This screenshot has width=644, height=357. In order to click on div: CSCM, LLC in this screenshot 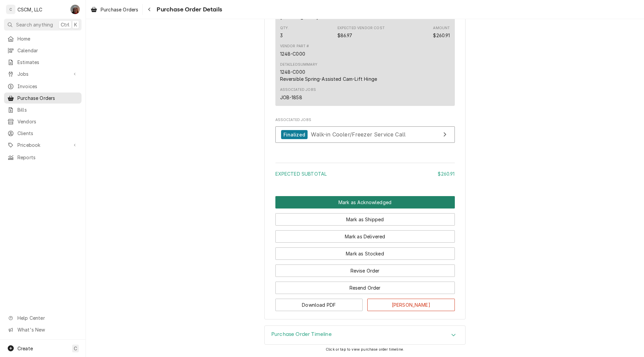, I will do `click(30, 10)`.